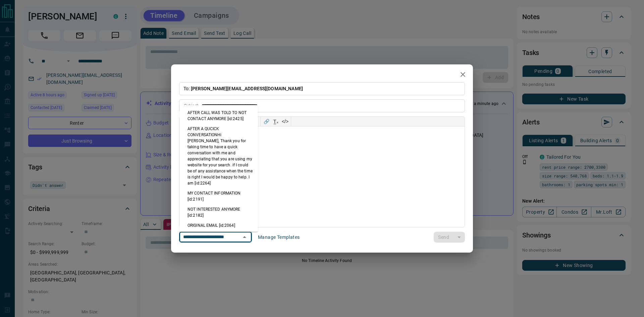 The width and height of the screenshot is (644, 317). I want to click on li: ORIGINAL EMAIL [id:2064], so click(219, 225).